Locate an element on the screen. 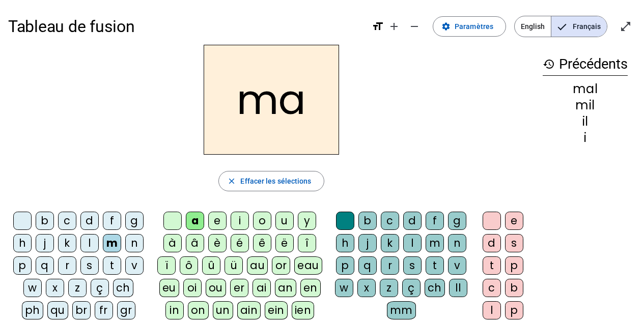  mat-icon: settings is located at coordinates (446, 27).